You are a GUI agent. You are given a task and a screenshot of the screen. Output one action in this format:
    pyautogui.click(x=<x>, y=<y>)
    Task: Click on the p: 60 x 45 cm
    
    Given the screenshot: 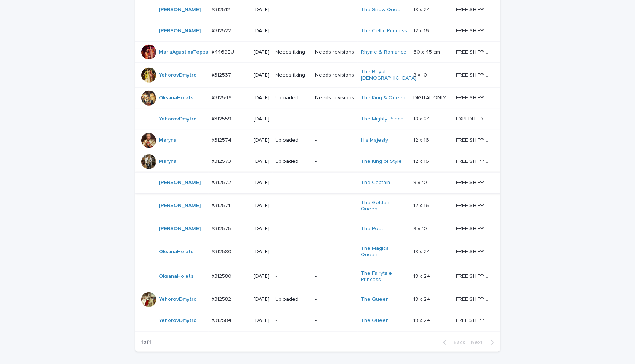 What is the action you would take?
    pyautogui.click(x=427, y=51)
    